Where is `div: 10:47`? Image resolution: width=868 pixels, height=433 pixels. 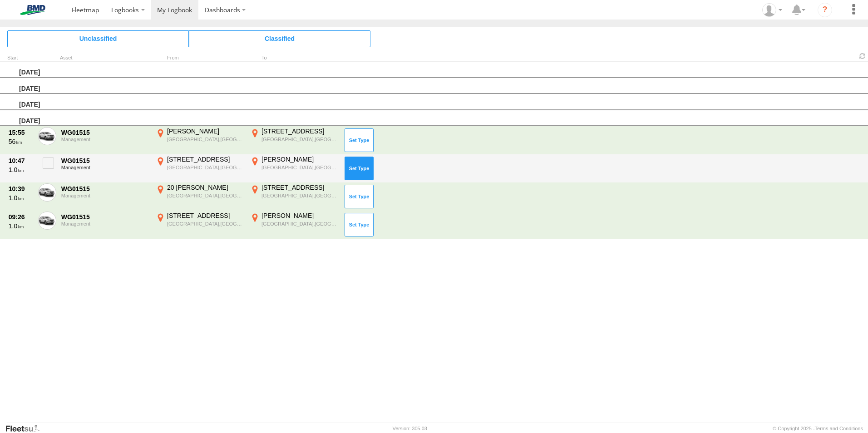
div: 10:47 is located at coordinates (21, 161).